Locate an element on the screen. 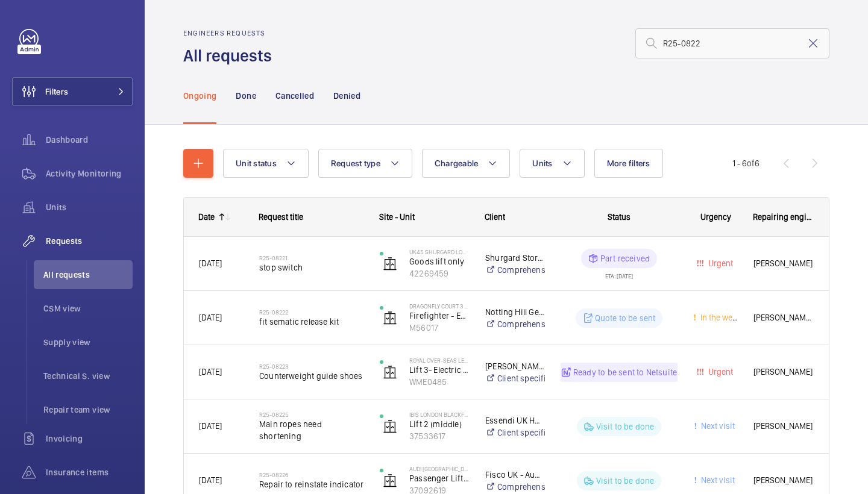 This screenshot has width=868, height=494. span: Insurance items is located at coordinates (89, 473).